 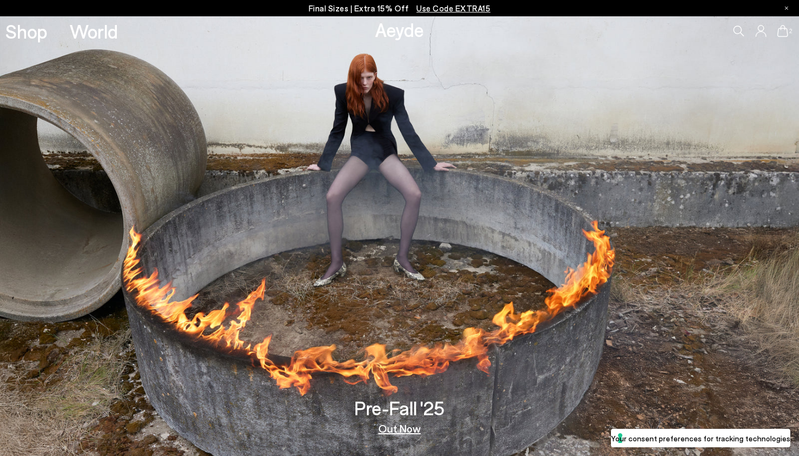 I want to click on label: Your consent preferences for tracking technologies, so click(x=701, y=438).